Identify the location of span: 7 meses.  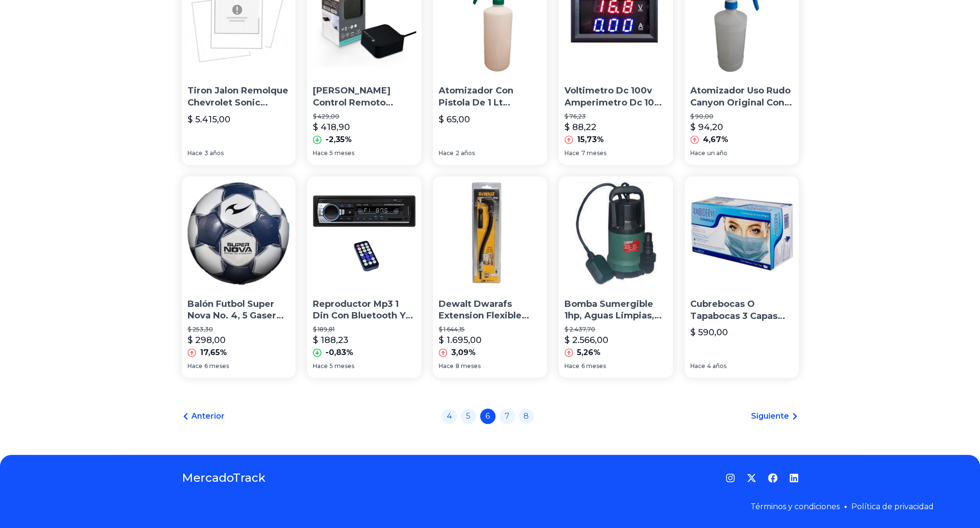
(594, 153).